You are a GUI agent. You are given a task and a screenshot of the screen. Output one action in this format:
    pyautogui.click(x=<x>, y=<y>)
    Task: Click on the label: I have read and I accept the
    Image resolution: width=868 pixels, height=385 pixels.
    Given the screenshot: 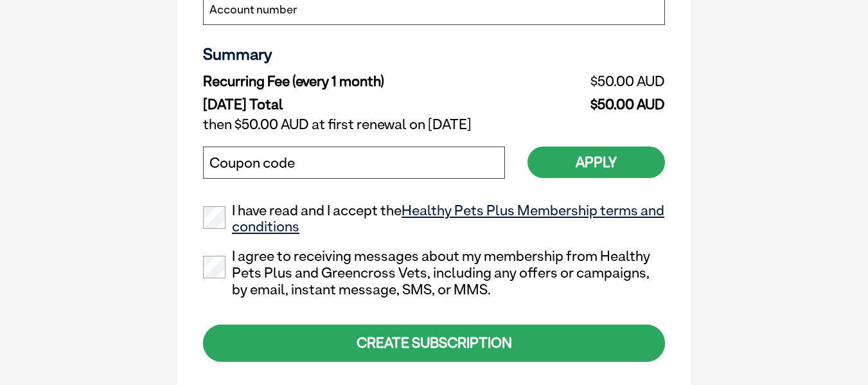 What is the action you would take?
    pyautogui.click(x=433, y=219)
    